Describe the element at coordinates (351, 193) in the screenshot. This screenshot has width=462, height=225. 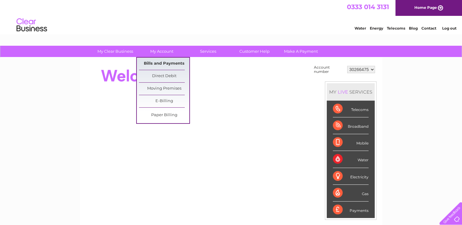
I see `div: Gas` at that location.